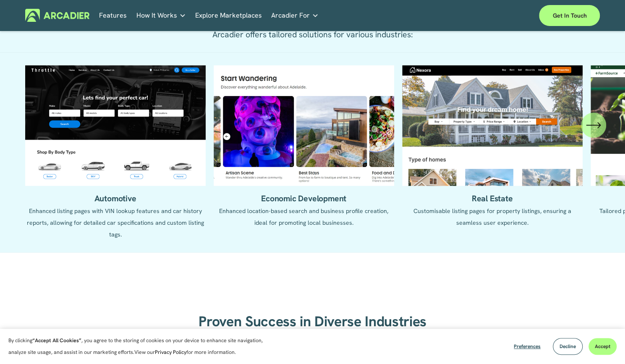 The height and width of the screenshot is (364, 625). I want to click on span: Arcadier offers tailored solutions for various industries:, so click(313, 34).